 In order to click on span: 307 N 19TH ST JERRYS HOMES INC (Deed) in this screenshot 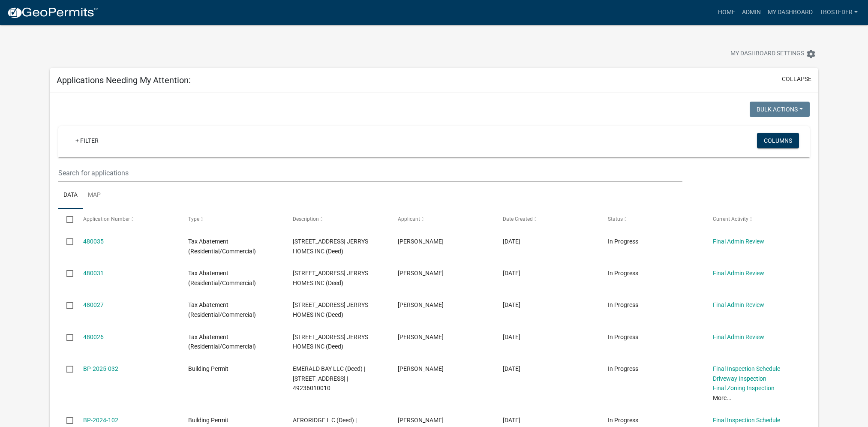, I will do `click(331, 341)`.